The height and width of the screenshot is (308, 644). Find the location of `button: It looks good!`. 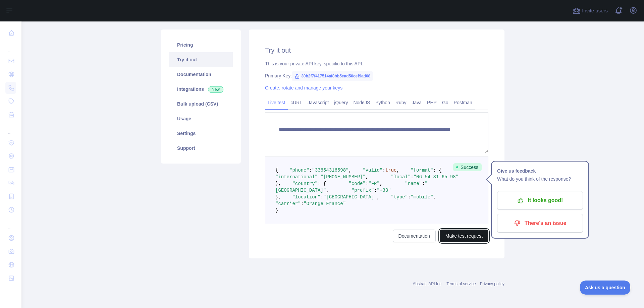

button: It looks good! is located at coordinates (540, 200).